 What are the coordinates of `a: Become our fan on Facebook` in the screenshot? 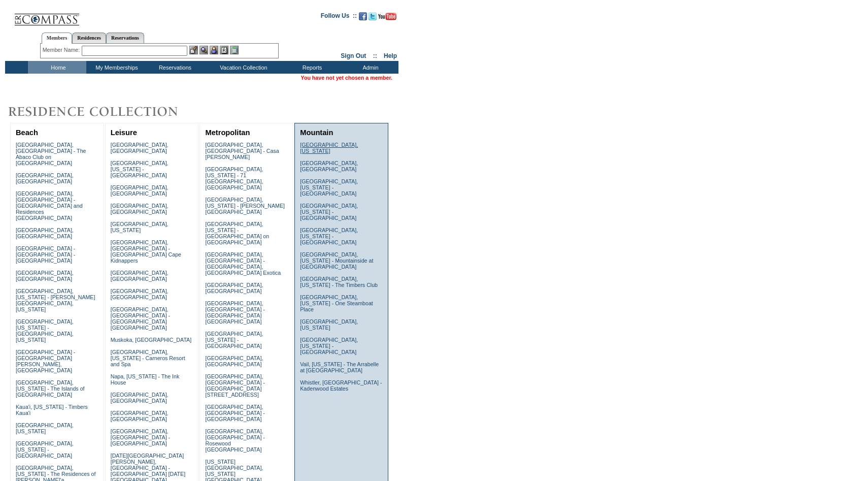 It's located at (363, 18).